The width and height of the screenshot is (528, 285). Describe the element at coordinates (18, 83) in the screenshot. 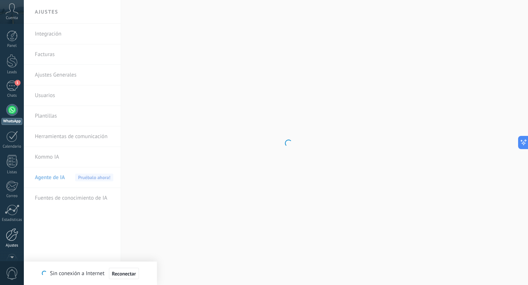

I see `span: 1` at that location.